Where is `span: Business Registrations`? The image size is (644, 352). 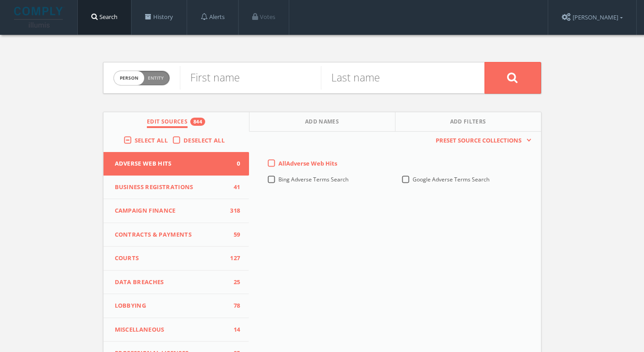 span: Business Registrations is located at coordinates (171, 188).